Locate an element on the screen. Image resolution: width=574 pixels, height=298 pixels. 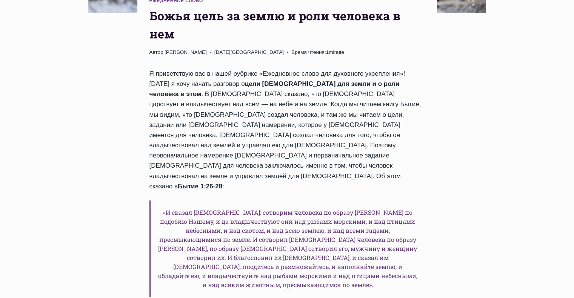
span: Автор is located at coordinates (156, 52).